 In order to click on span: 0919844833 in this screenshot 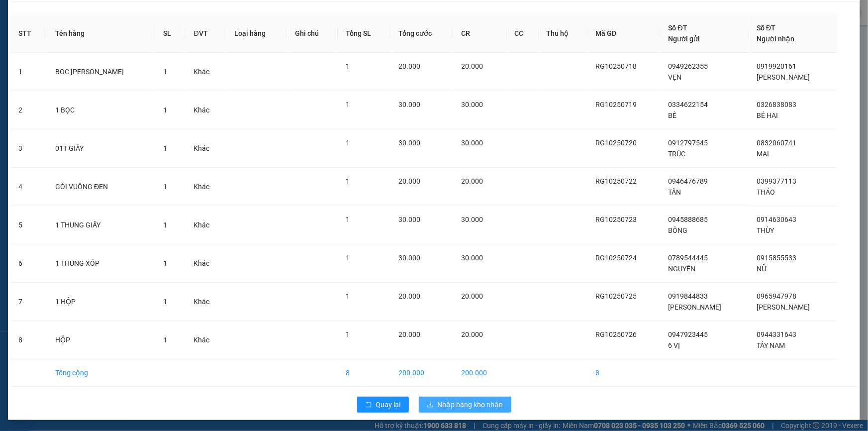, I will do `click(689, 296)`.